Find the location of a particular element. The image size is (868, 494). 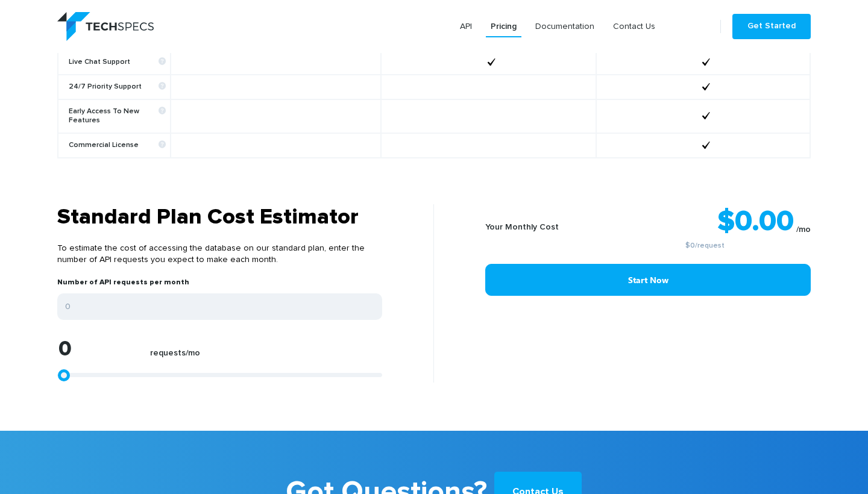

sub: /mo is located at coordinates (803, 230).